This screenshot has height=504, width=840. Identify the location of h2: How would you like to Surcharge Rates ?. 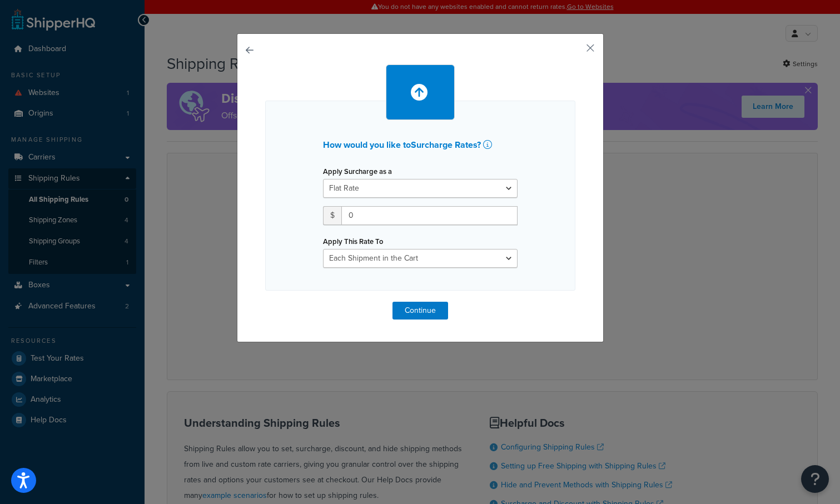
(420, 145).